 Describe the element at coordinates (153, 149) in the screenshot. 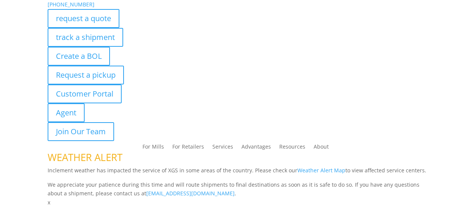

I see `a: For Mills` at that location.